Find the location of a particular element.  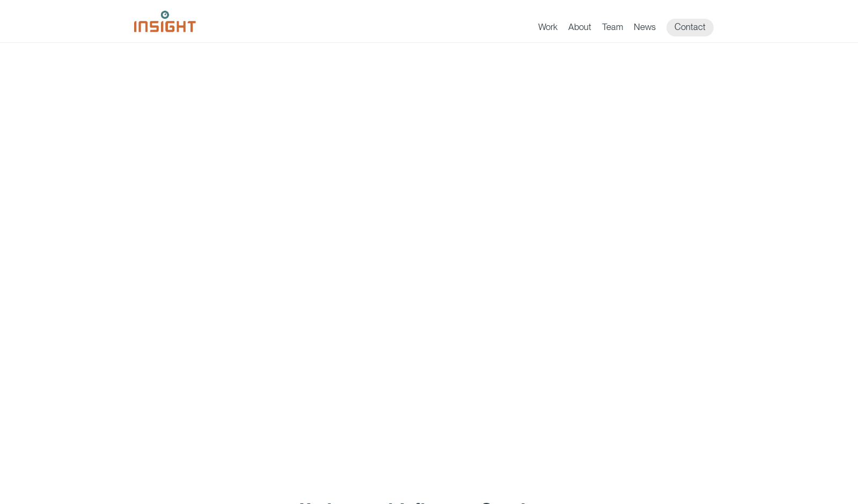

a: News is located at coordinates (644, 29).